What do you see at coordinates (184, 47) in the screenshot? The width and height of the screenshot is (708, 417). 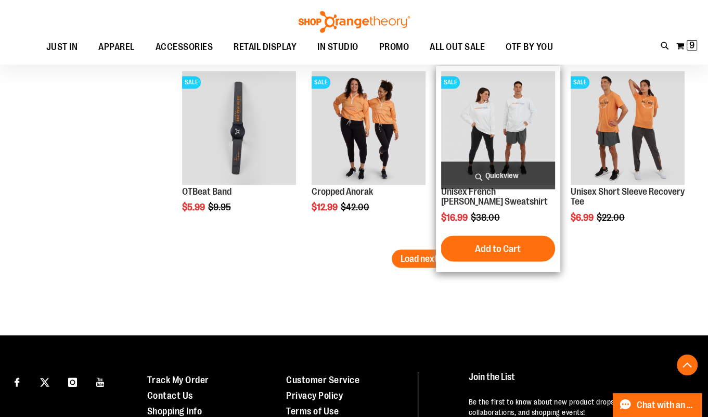 I see `span: ACCESSORIES` at bounding box center [184, 47].